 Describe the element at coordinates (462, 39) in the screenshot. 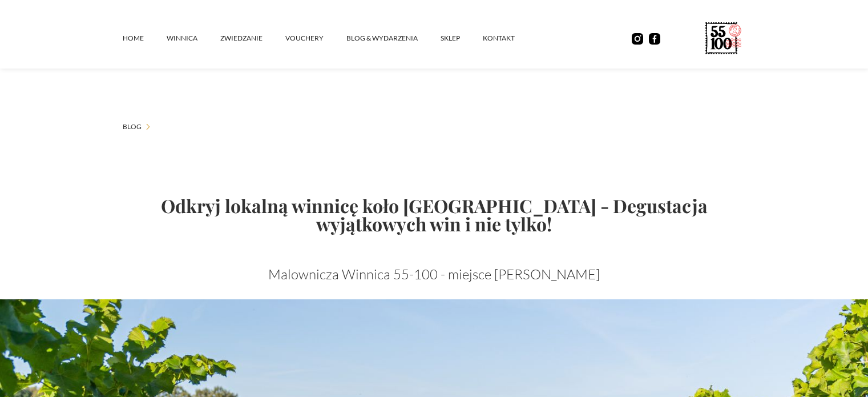

I see `a: SKLEP` at that location.